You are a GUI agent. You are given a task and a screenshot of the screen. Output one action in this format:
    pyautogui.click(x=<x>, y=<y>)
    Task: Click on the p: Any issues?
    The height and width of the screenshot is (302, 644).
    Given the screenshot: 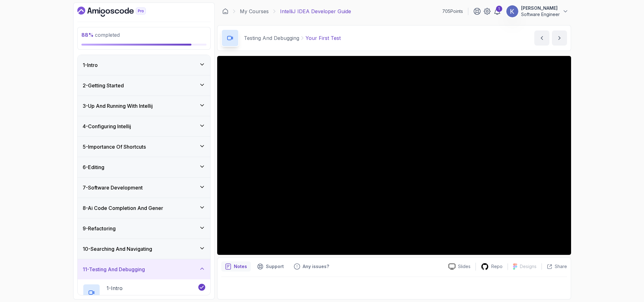 What is the action you would take?
    pyautogui.click(x=316, y=267)
    